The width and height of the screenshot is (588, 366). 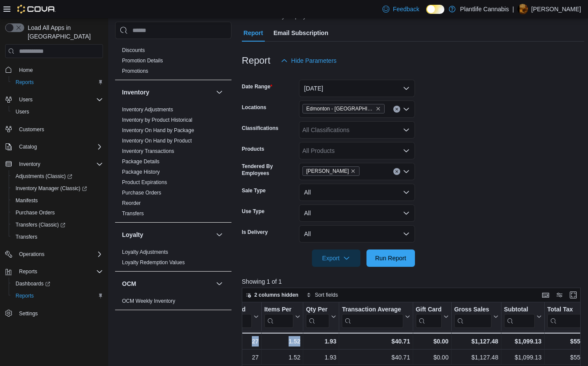 What do you see at coordinates (135, 71) in the screenshot?
I see `span: Promotions` at bounding box center [135, 71].